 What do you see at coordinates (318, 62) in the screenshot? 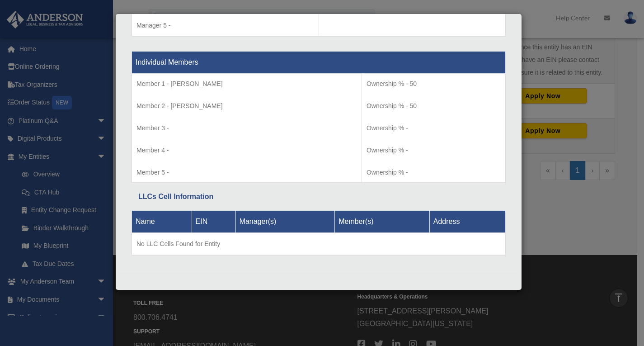
I see `th: Individual Members` at bounding box center [318, 62].